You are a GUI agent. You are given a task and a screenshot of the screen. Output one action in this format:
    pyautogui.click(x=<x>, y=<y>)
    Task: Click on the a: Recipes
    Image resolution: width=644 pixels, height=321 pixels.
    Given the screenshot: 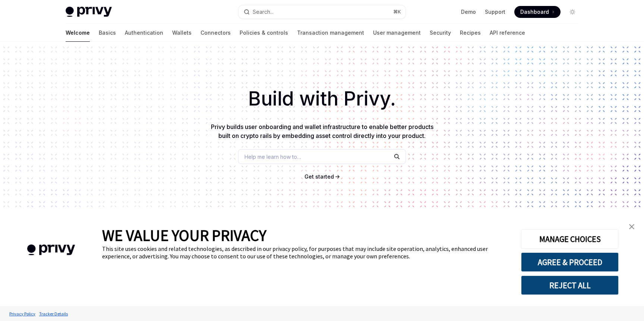 What is the action you would take?
    pyautogui.click(x=470, y=33)
    